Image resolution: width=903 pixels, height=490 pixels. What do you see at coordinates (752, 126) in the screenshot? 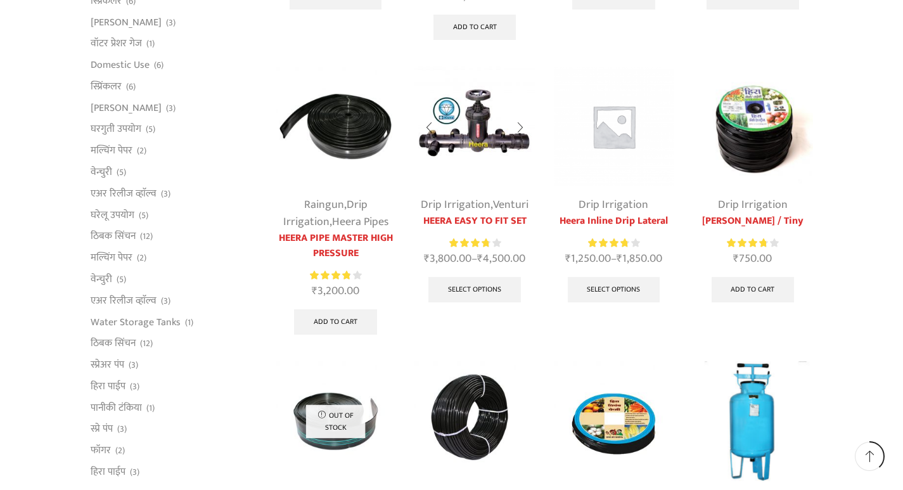
I see `img: Tiny Drip Lateral` at bounding box center [752, 126].